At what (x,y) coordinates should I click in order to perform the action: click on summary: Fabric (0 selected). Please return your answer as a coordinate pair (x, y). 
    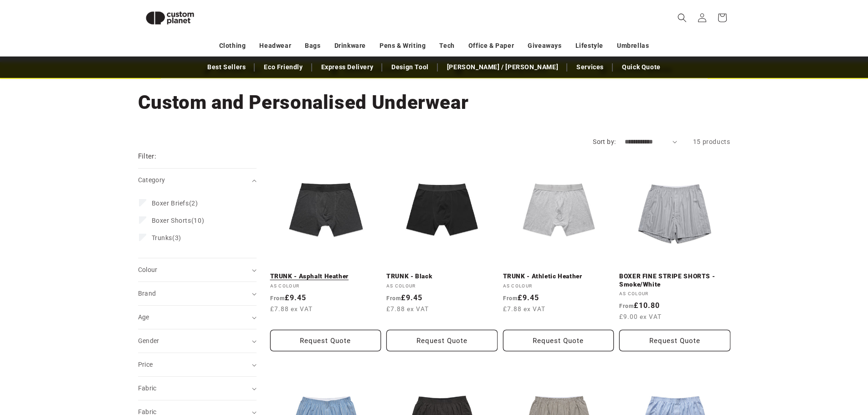
    Looking at the image, I should click on (197, 388).